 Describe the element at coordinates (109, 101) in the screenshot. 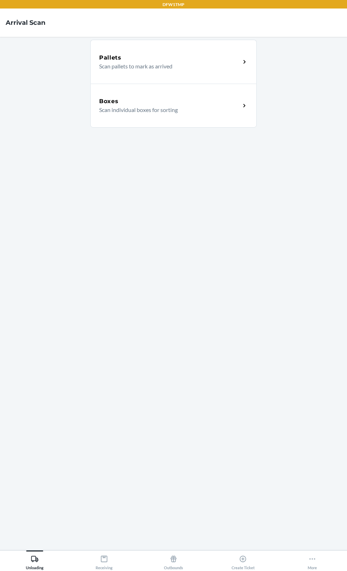

I see `h5: Boxes` at that location.